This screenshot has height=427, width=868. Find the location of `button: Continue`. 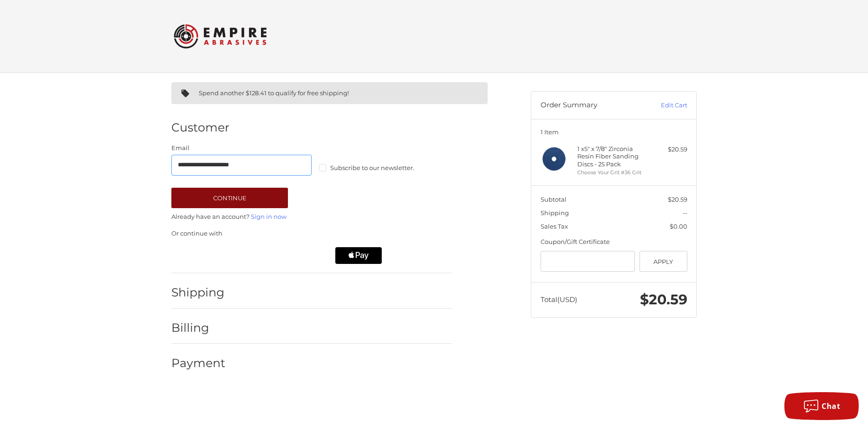

button: Continue is located at coordinates (229, 198).